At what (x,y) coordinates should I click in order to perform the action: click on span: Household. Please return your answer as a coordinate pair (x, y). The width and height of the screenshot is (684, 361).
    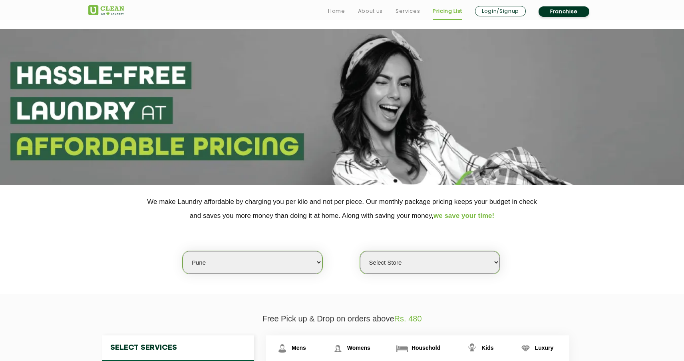
    Looking at the image, I should click on (426, 348).